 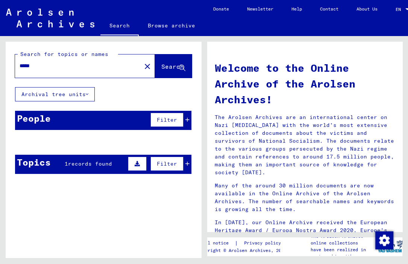 I want to click on img: Arolsen_neg.svg, so click(x=50, y=18).